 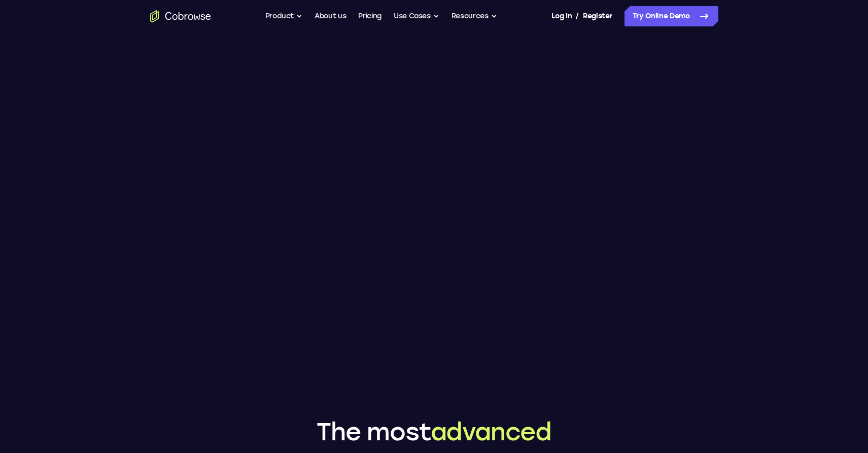 I want to click on button: Resources, so click(x=474, y=16).